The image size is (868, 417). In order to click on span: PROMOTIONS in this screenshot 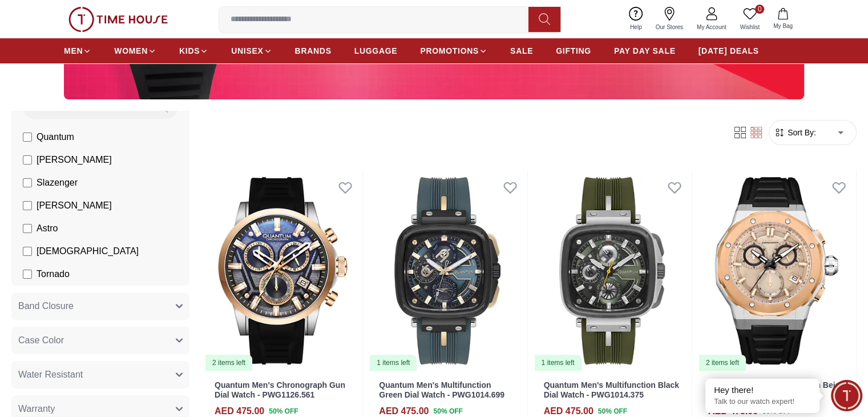, I will do `click(449, 51)`.